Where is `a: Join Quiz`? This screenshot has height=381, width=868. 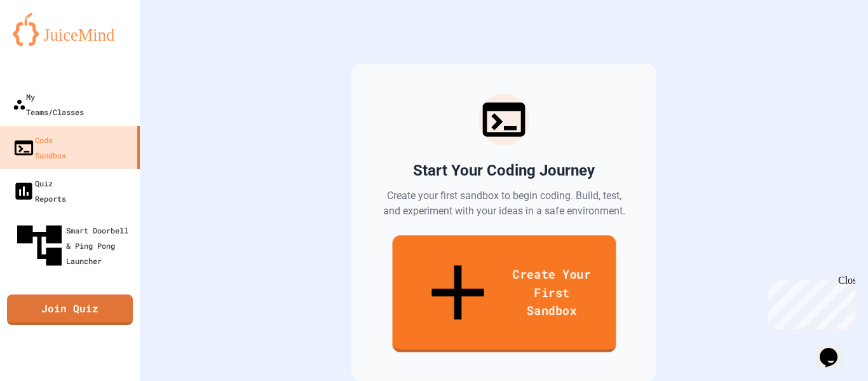 a: Join Quiz is located at coordinates (70, 310).